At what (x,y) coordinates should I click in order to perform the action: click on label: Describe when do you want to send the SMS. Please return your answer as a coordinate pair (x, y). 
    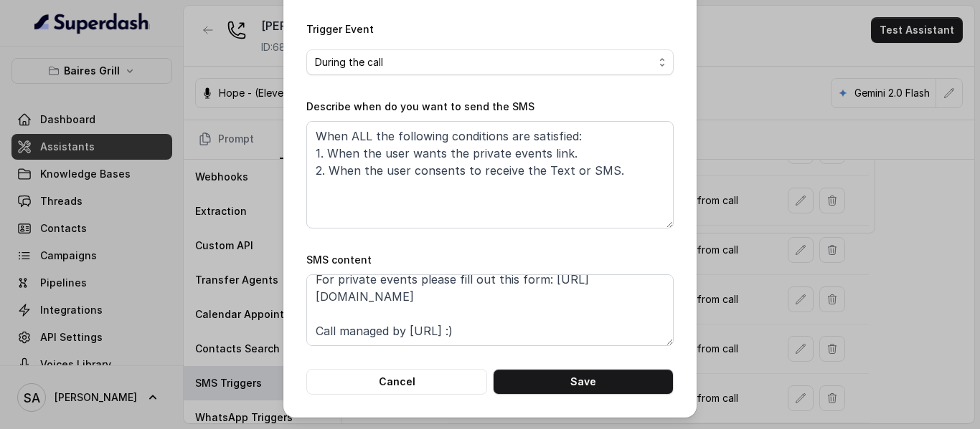
    Looking at the image, I should click on (420, 106).